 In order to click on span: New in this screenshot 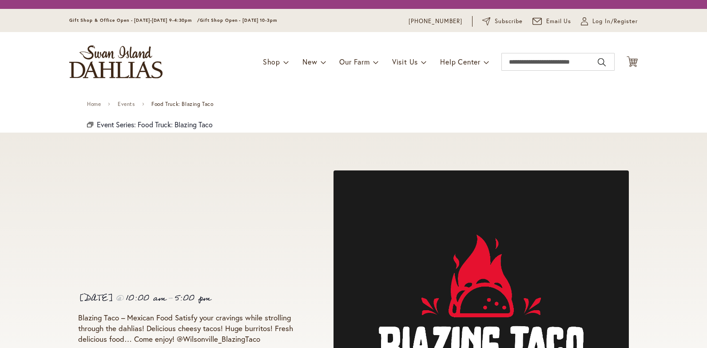, I will do `click(310, 61)`.